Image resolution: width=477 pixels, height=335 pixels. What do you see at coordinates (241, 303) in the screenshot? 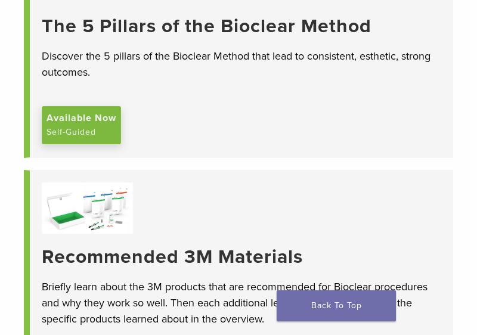
I see `p: Briefly learn about the 3M products that are recommended for Bioclear procedures and why they wor...` at bounding box center [241, 303].